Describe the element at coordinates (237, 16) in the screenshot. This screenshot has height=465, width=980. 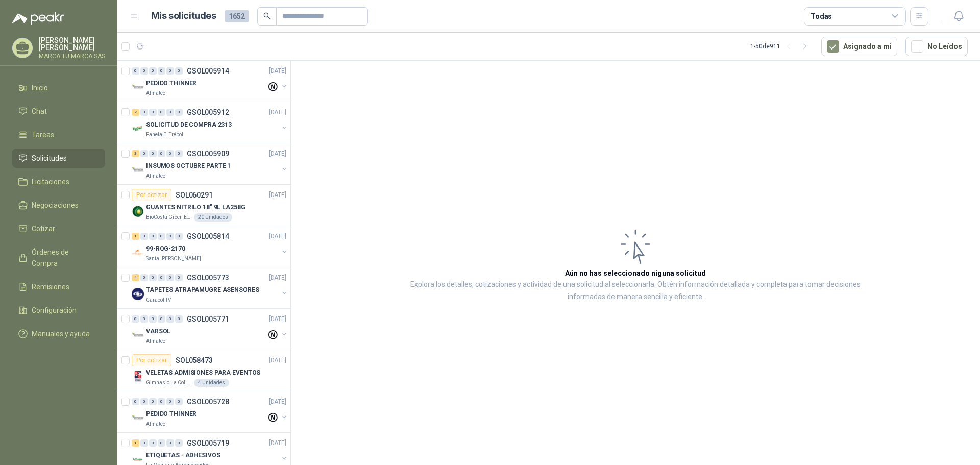
I see `span: 1652` at that location.